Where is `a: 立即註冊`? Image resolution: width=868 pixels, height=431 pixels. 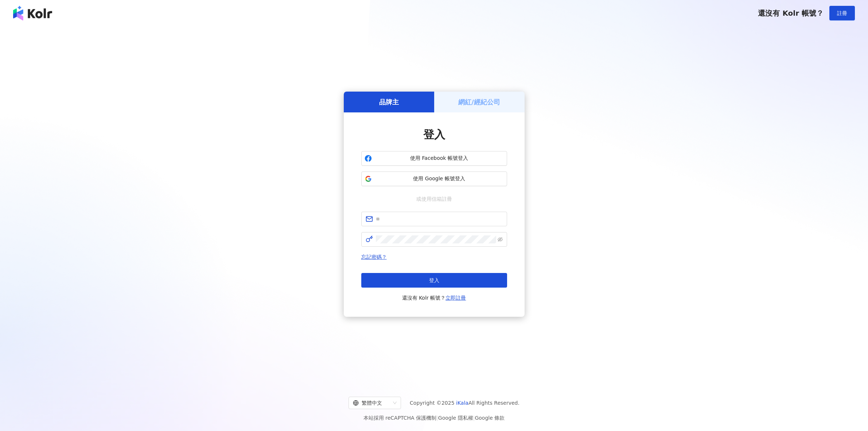 a: 立即註冊 is located at coordinates (456, 298).